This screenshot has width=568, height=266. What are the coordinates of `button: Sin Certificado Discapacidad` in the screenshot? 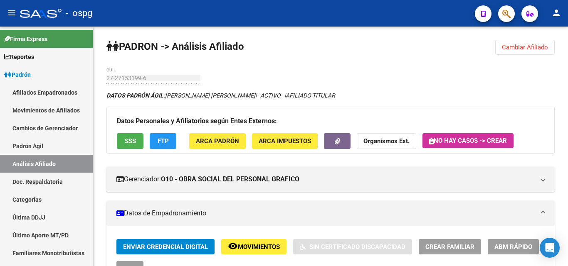 It's located at (352, 247).